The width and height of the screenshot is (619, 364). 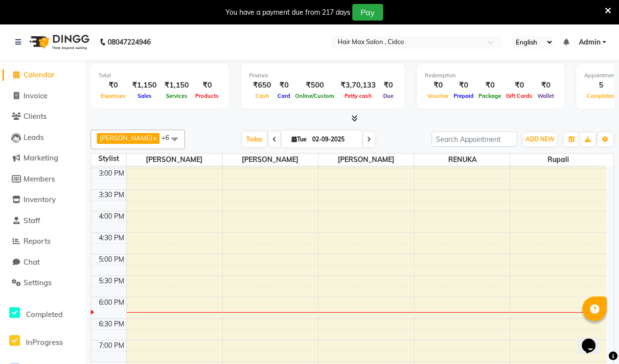 I want to click on span: Today, so click(x=254, y=139).